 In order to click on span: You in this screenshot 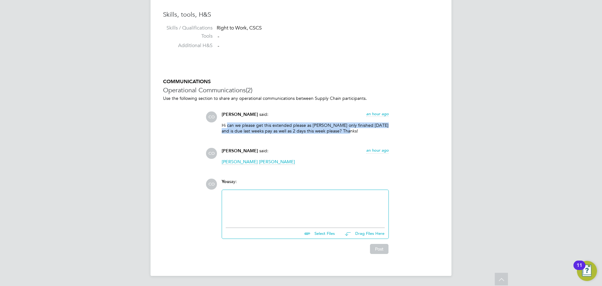, I will do `click(226, 181)`.